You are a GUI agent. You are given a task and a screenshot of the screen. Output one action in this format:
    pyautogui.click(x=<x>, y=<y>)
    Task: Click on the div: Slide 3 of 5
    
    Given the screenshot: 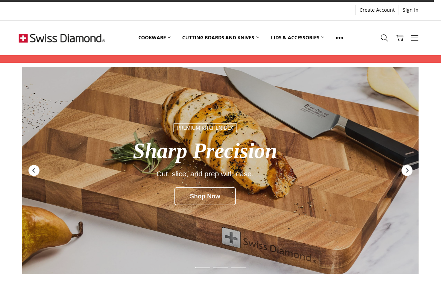 What is the action you would take?
    pyautogui.click(x=238, y=267)
    